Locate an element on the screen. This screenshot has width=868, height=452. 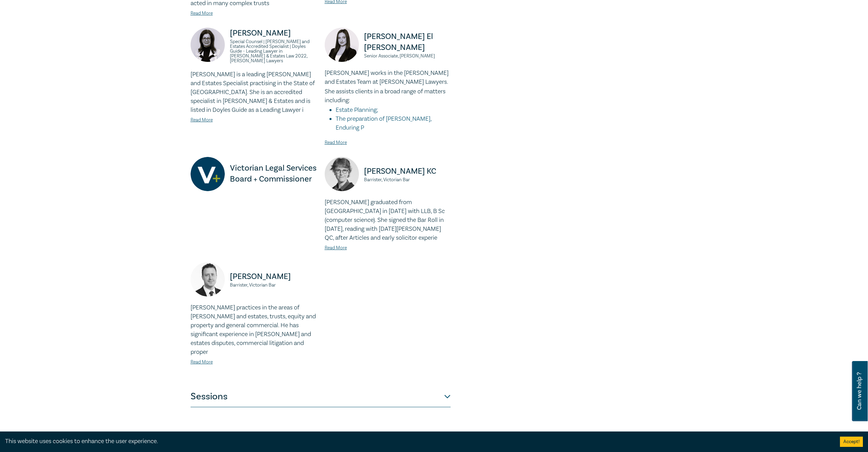
img: https://s3.ap-southeast-2.amazonaws.com/leo-cussen-store-production-content/Contacts/Alina%20El%2... is located at coordinates (342, 45).